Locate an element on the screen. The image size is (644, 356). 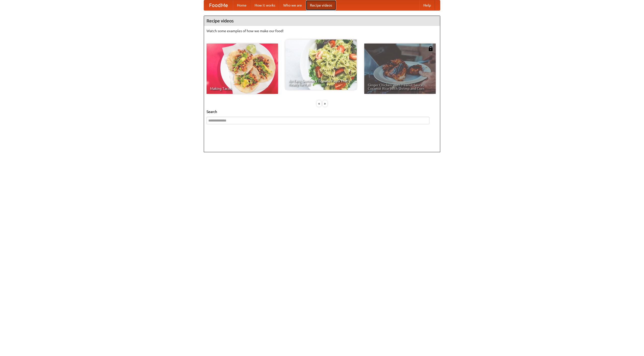
span: An Easy, Summery Tomato Pasta That's Ready for Fall is located at coordinates (321, 83).